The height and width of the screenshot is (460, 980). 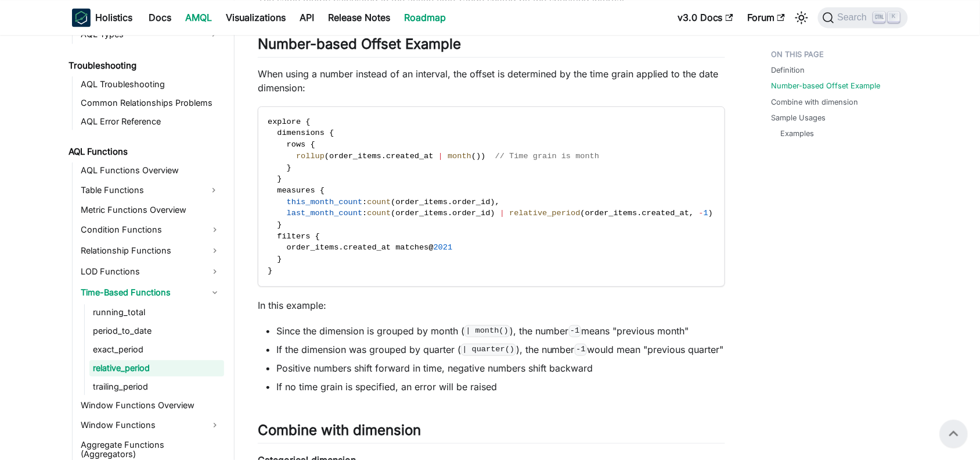 What do you see at coordinates (766, 17) in the screenshot?
I see `a: Forum` at bounding box center [766, 17].